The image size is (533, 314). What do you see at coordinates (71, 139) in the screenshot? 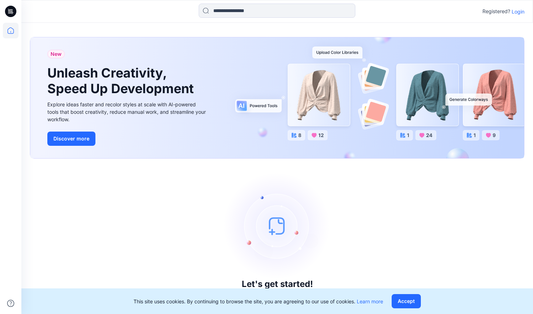
I see `button: Discover more` at bounding box center [71, 139].